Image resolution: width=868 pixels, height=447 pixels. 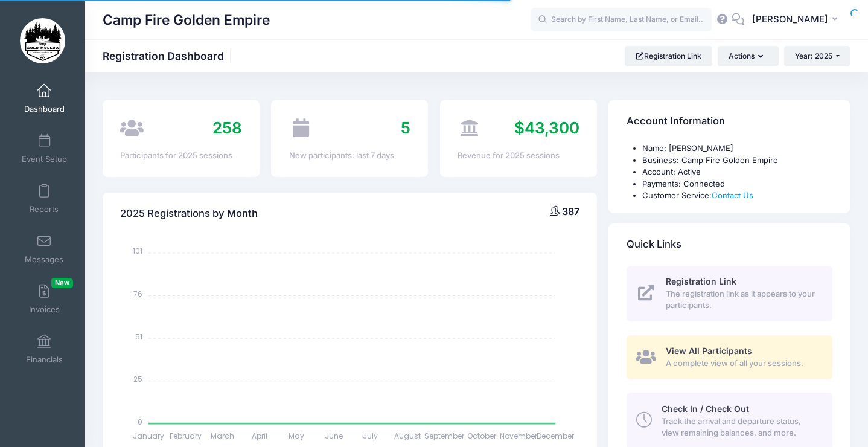 I want to click on div: Participants for 2025 sessions, so click(x=181, y=156).